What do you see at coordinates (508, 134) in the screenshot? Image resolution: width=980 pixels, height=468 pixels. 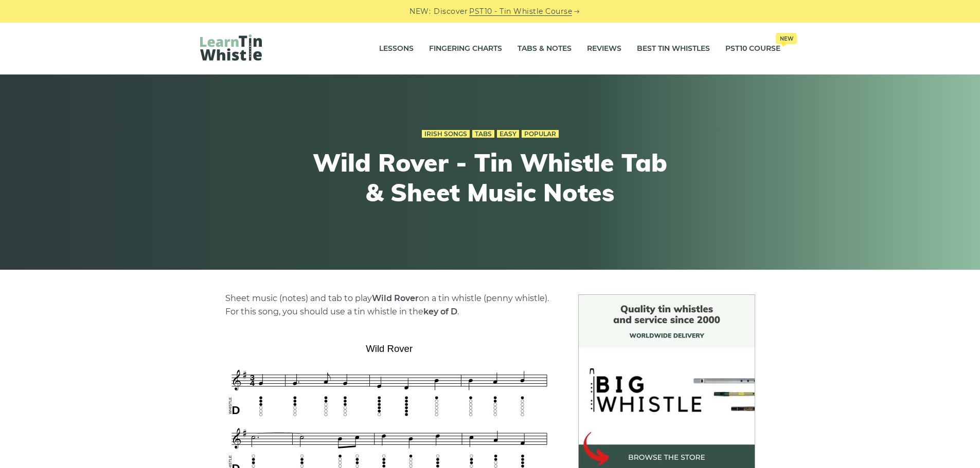 I see `a: Easy` at bounding box center [508, 134].